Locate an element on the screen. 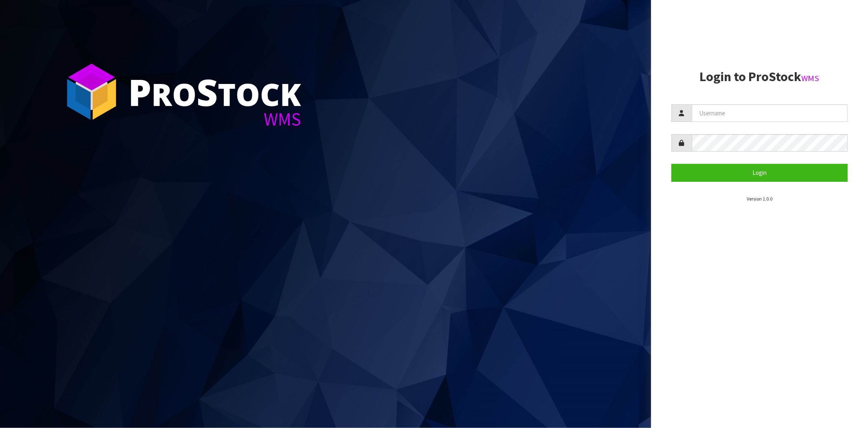 This screenshot has height=428, width=868. h2: Login to ProStock is located at coordinates (760, 77).